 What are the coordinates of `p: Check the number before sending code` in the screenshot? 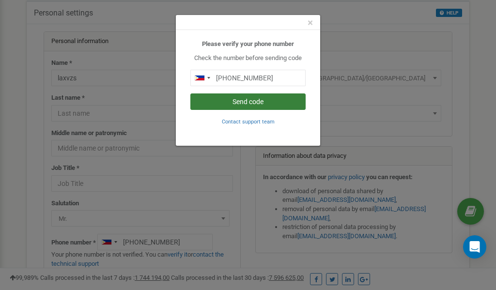 It's located at (248, 58).